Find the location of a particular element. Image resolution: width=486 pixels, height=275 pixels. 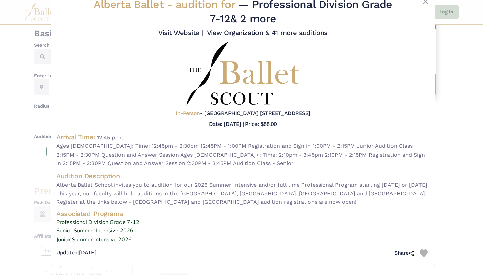

h5: Price: $55.00 is located at coordinates (261, 124).